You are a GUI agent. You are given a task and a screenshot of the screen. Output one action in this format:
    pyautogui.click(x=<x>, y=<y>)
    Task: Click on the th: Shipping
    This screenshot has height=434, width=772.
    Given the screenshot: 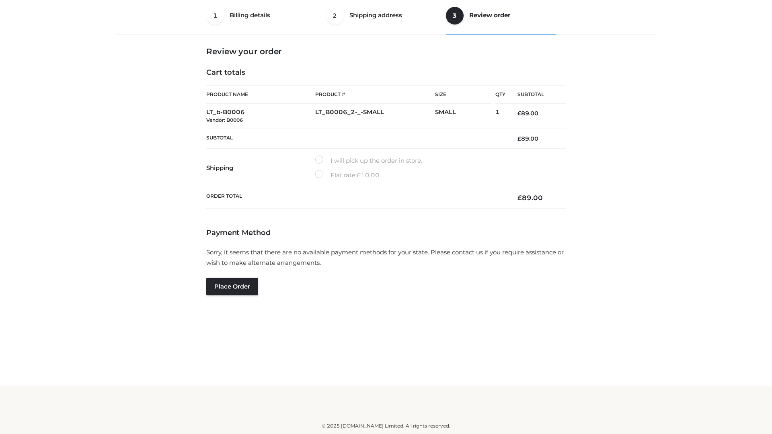 What is the action you would take?
    pyautogui.click(x=261, y=168)
    